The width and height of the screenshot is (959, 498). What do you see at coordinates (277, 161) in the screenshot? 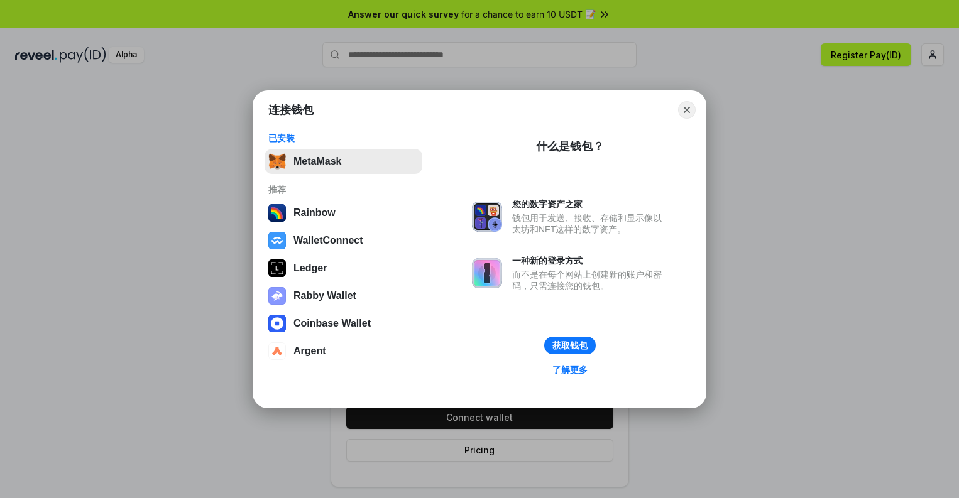
I see `img: svg+xml,%3Csvg%20fill%3D%22none%22%20height%3D%2233%22%20viewBox%3D%220%200%2035%2033%22%20width%...` at bounding box center [277, 161].